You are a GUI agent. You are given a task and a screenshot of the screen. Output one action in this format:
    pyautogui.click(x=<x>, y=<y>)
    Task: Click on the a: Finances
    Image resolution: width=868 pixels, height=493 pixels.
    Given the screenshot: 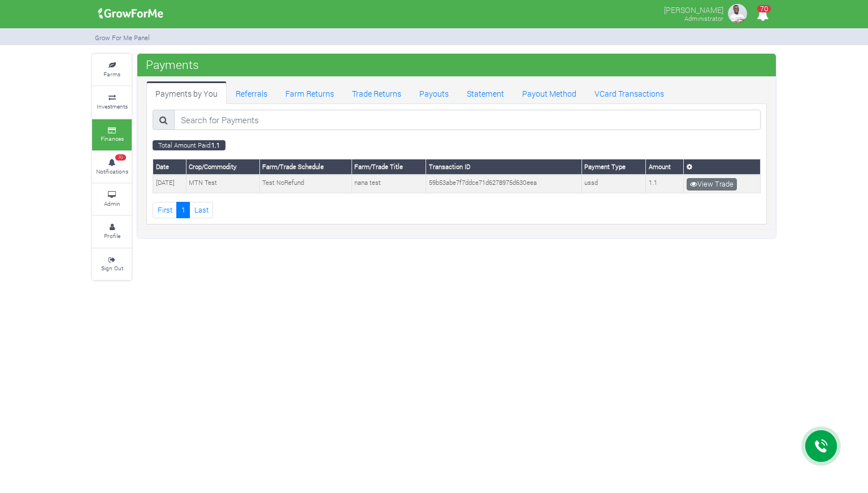 What is the action you would take?
    pyautogui.click(x=112, y=134)
    